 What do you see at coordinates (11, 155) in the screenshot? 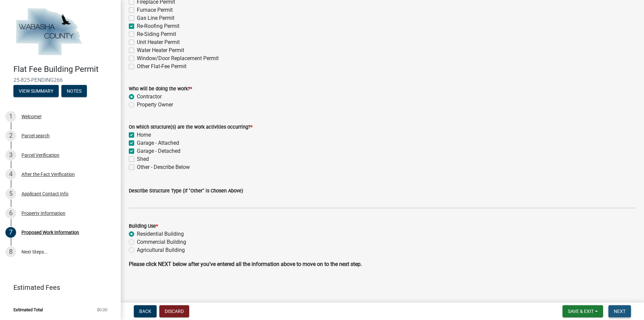
I see `div: 3` at bounding box center [11, 155].